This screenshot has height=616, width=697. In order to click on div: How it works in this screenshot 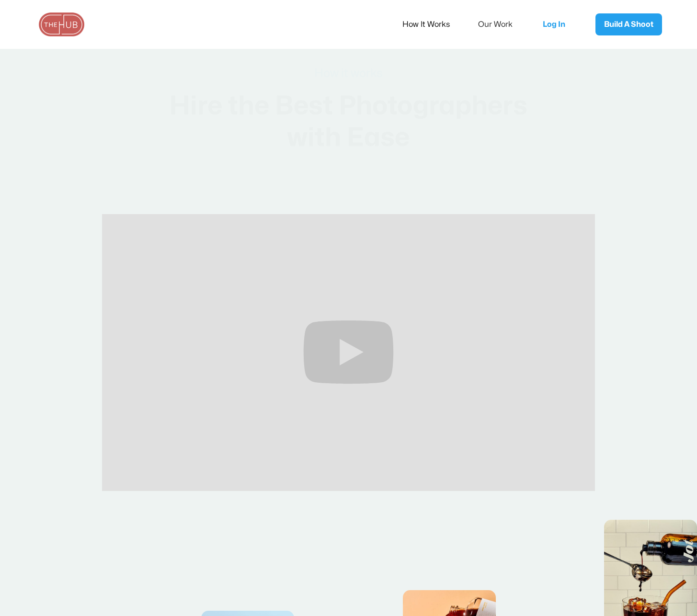, I will do `click(348, 74)`.